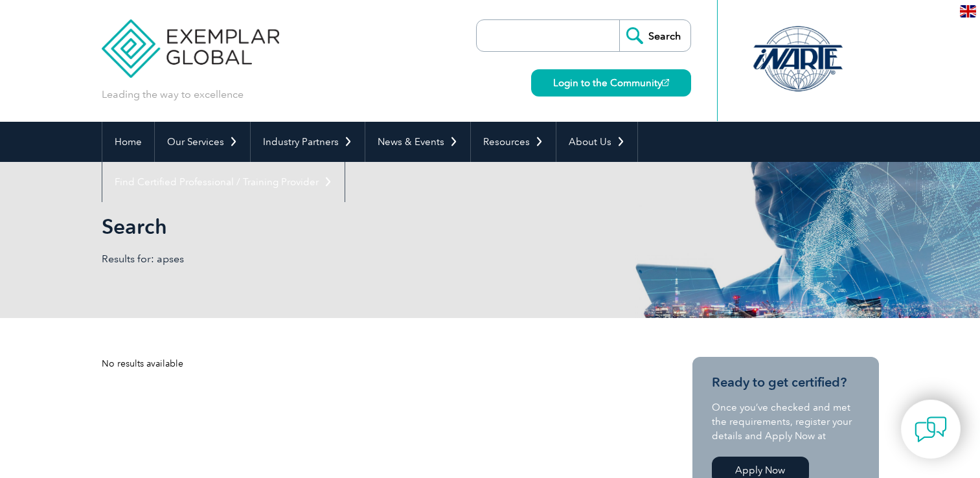 This screenshot has height=478, width=980. What do you see at coordinates (296, 259) in the screenshot?
I see `p: Results for: apses` at bounding box center [296, 259].